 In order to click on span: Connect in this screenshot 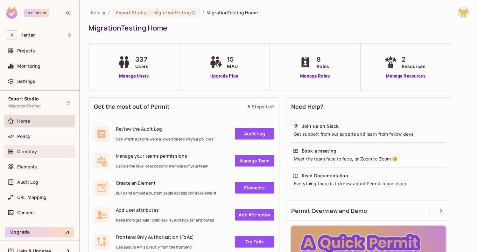, I will do `click(26, 213)`.